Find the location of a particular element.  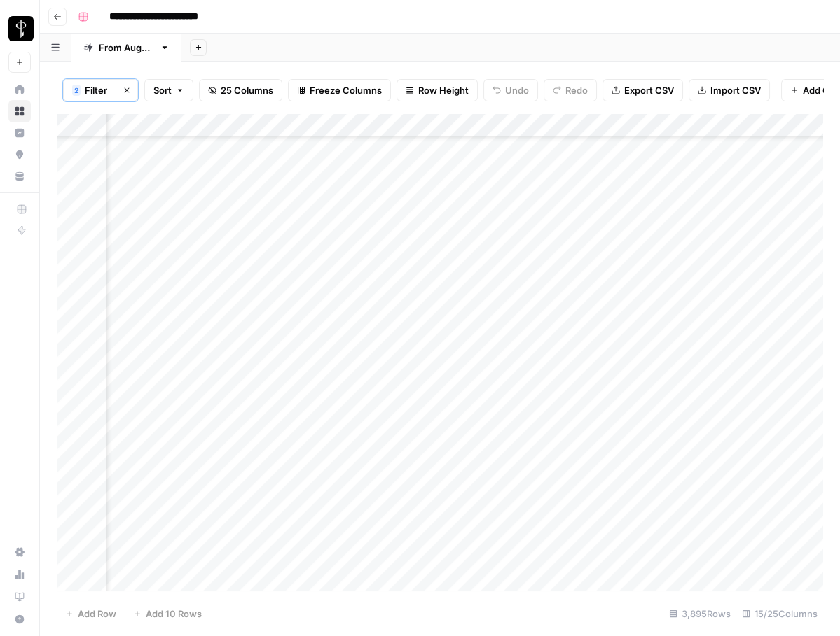

button: Import CSV is located at coordinates (729, 90).